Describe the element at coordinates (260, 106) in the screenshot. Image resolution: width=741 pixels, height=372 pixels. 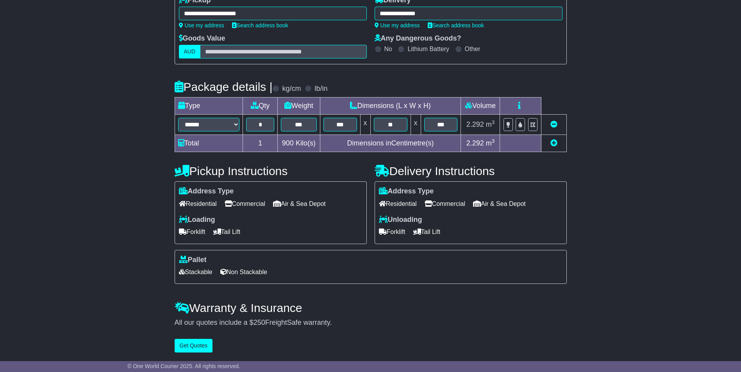
I see `td: Qty` at that location.